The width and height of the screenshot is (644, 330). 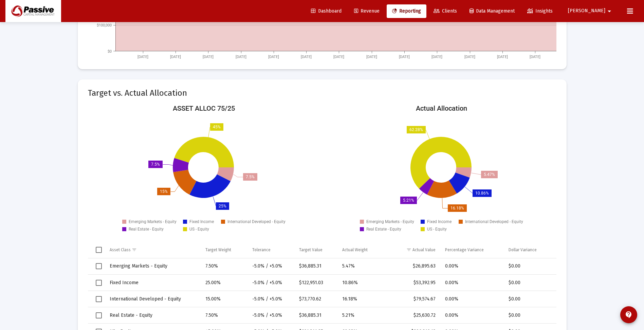 I want to click on td: International Developed - Equity, so click(x=153, y=299).